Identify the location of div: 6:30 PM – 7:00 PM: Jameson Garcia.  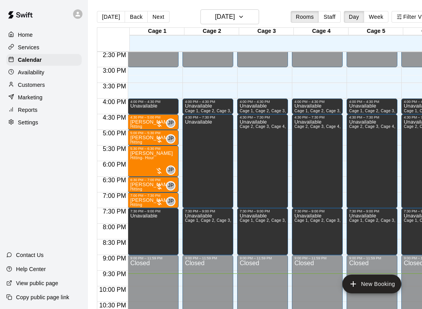
(153, 184).